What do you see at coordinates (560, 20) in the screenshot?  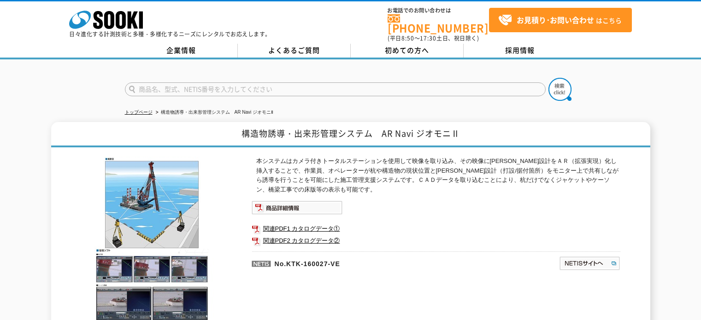 I see `span: はこちら` at bounding box center [560, 20].